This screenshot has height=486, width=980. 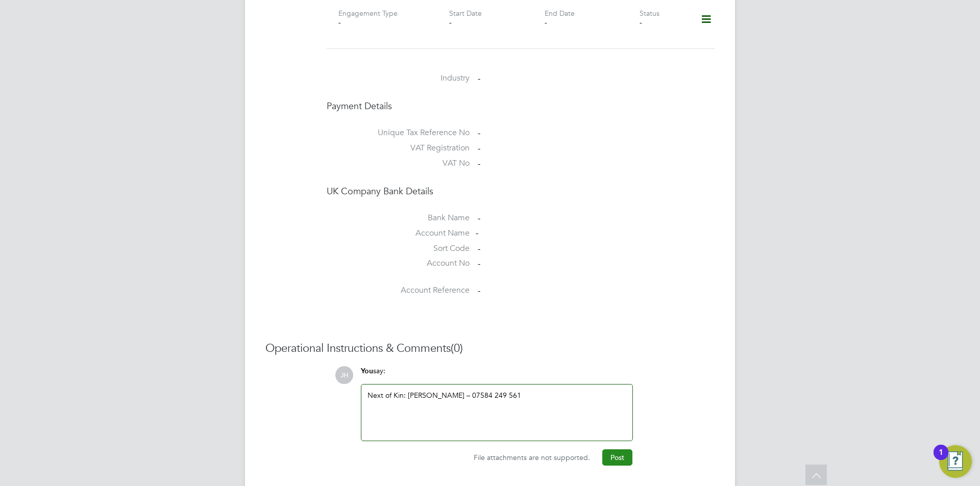 I want to click on span: File attachments are not supported., so click(x=532, y=458).